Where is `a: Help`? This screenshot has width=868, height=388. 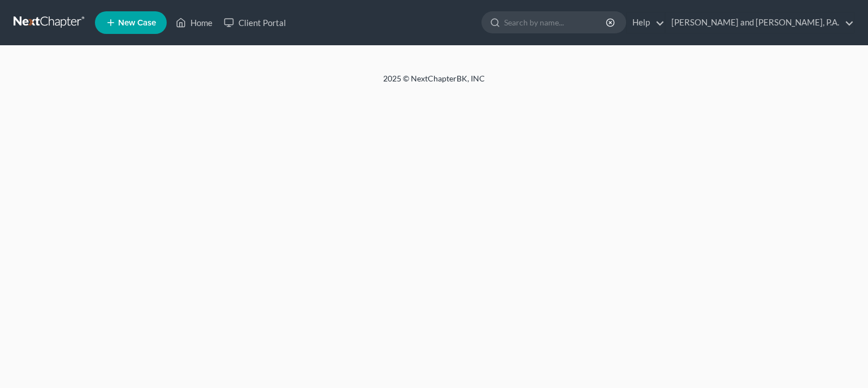
a: Help is located at coordinates (645, 22).